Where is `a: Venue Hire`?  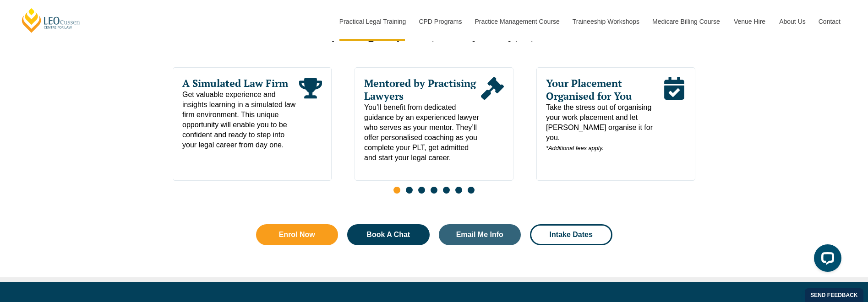
a: Venue Hire is located at coordinates (750, 21).